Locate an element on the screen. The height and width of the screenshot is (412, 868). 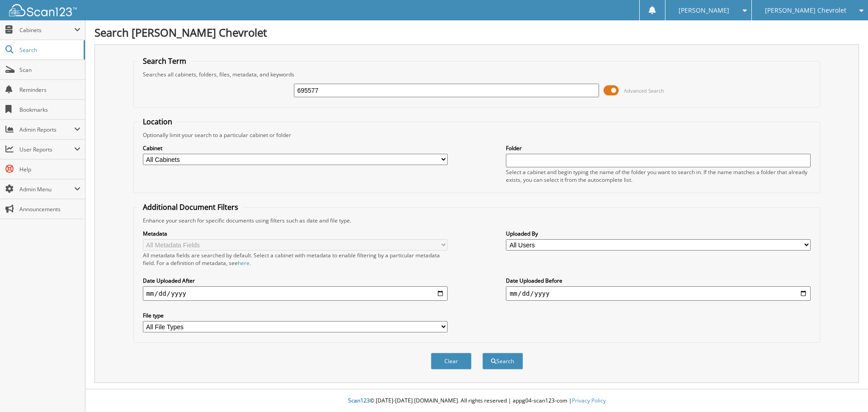
label: Folder is located at coordinates (658, 148).